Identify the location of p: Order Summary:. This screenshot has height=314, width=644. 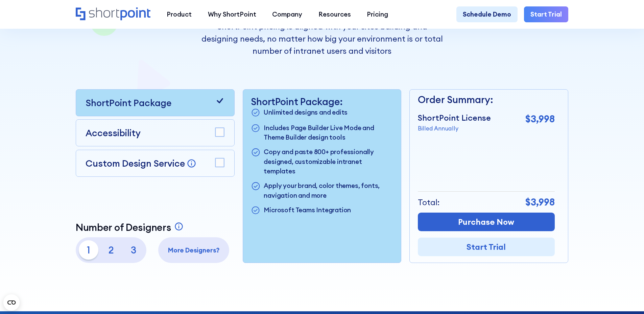
(486, 100).